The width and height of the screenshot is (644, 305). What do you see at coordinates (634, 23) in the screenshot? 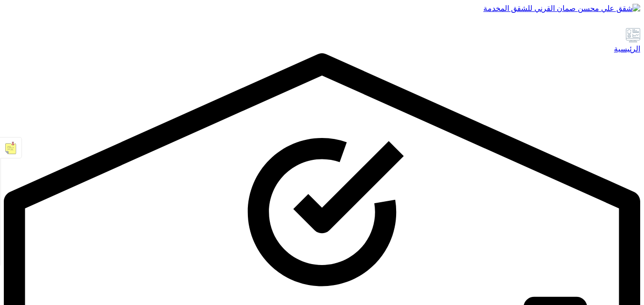
I see `a: الدعم الفني` at bounding box center [634, 23].